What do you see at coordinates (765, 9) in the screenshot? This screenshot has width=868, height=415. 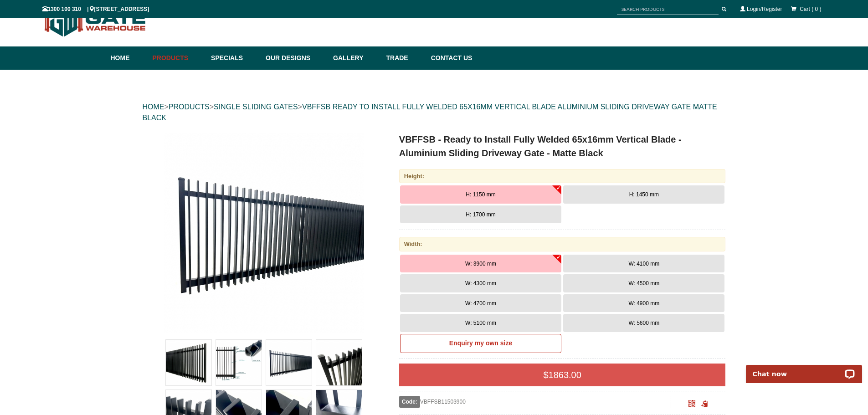 I see `a: Login/Register` at bounding box center [765, 9].